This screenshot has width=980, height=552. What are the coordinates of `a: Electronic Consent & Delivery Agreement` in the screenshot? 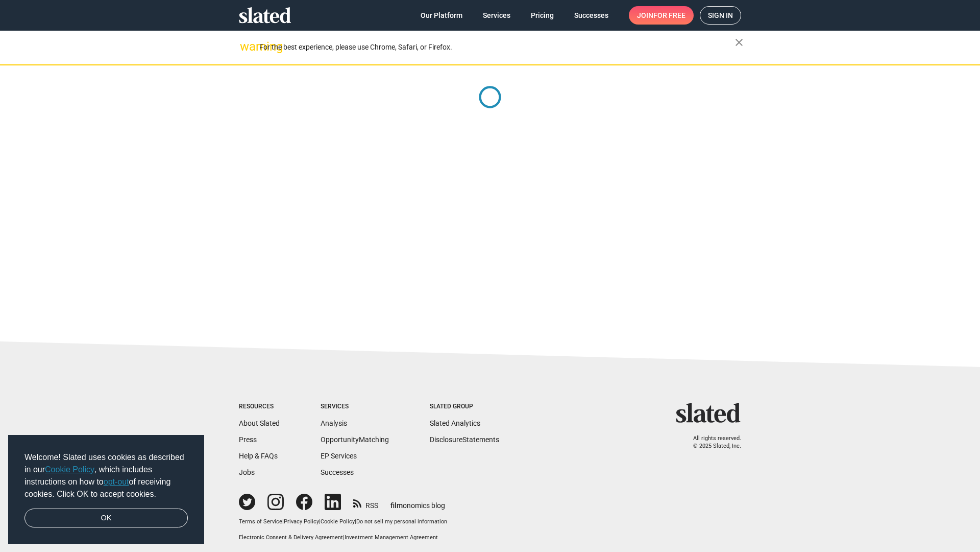 It's located at (291, 537).